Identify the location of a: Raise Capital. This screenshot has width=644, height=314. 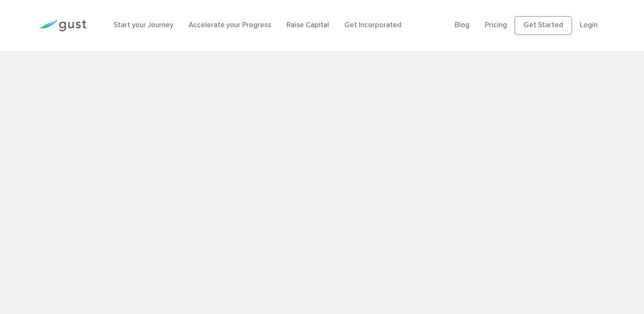
(308, 25).